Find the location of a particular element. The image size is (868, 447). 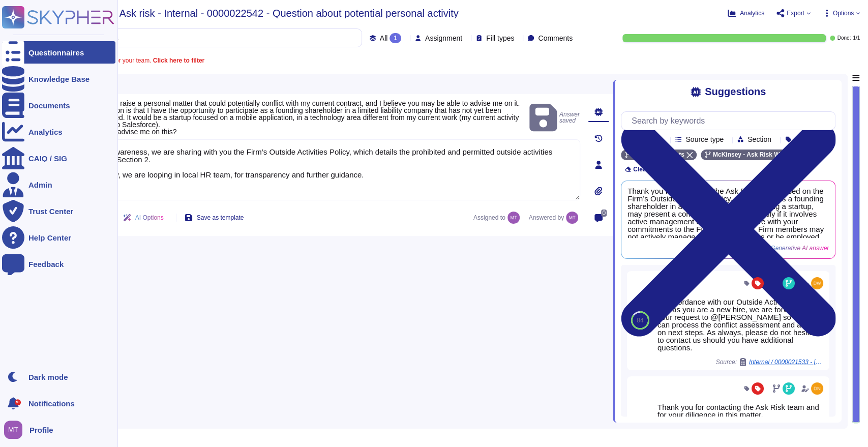

button: Analytics is located at coordinates (747, 13).